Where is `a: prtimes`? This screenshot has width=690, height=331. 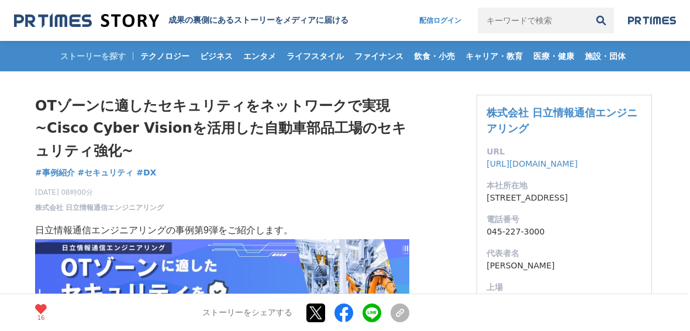 a: prtimes is located at coordinates (652, 20).